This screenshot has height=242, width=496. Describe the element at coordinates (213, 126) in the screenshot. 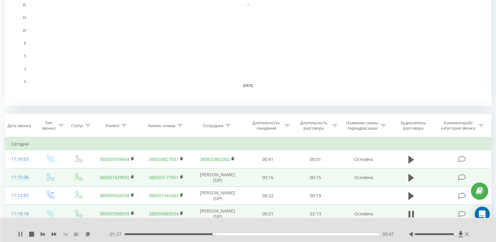

I see `div: Сотрудник` at that location.